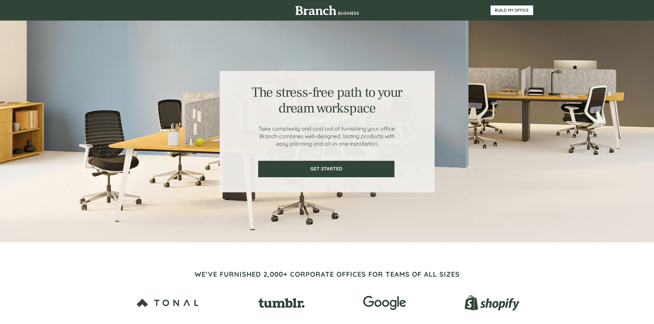 The height and width of the screenshot is (324, 654). Describe the element at coordinates (326, 169) in the screenshot. I see `span: GET STARTED` at that location.